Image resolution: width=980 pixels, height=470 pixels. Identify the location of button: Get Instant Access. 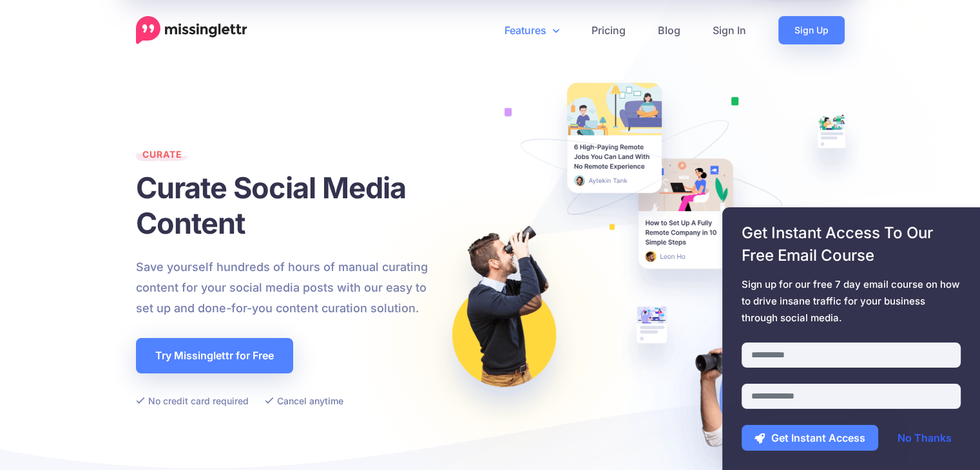
(810, 438).